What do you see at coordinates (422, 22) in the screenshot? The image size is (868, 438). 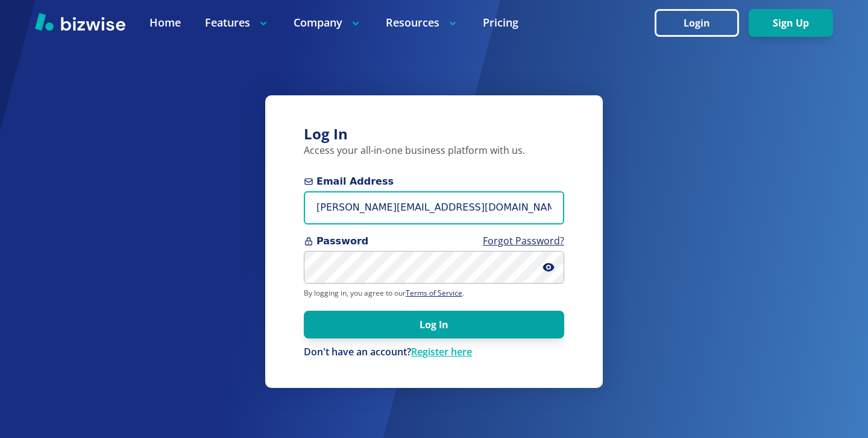 I see `p: Resources` at bounding box center [422, 22].